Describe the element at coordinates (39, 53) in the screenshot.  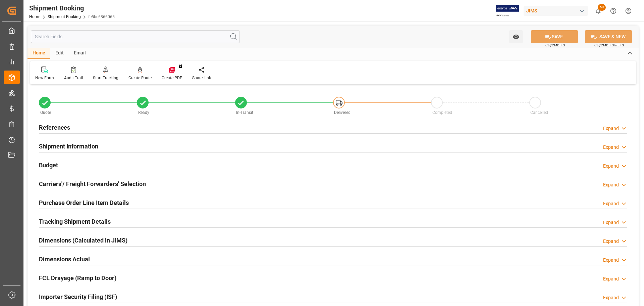
I see `div: Home` at that location.